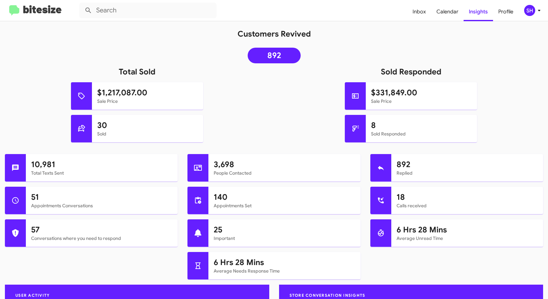 This screenshot has width=548, height=299. What do you see at coordinates (467, 165) in the screenshot?
I see `h1: 892` at bounding box center [467, 165].